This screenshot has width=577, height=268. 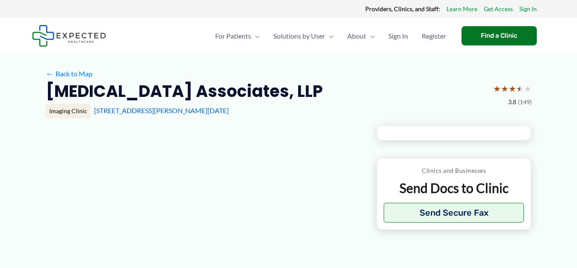 What do you see at coordinates (238, 36) in the screenshot?
I see `a: For PatientsMenu Toggle` at bounding box center [238, 36].